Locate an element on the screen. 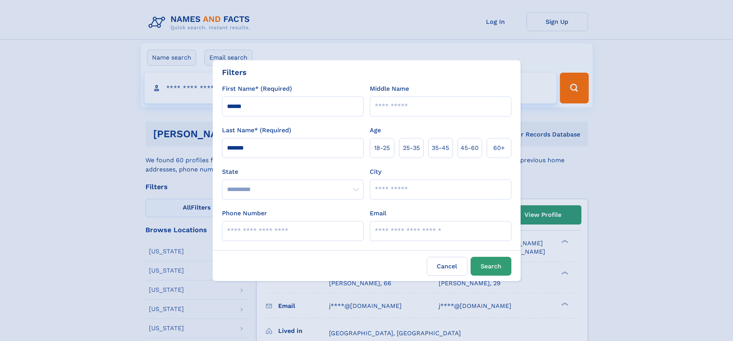 The image size is (733, 341). span: 35‑45 is located at coordinates (440, 148).